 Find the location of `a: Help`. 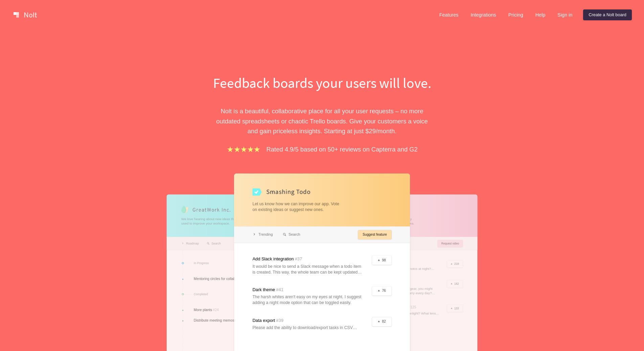

a: Help is located at coordinates (541, 15).